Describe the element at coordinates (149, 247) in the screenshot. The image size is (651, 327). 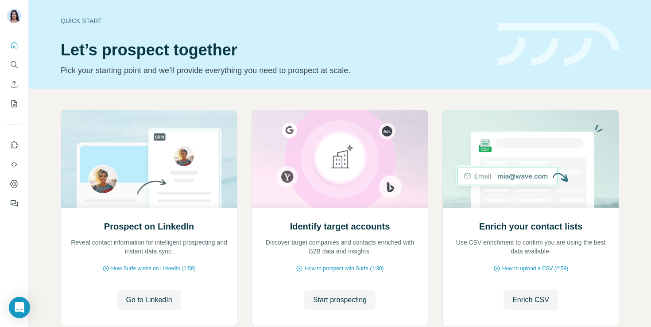
I see `p: Reveal contact information for intelligent prospecting and instant data sync.` at that location.